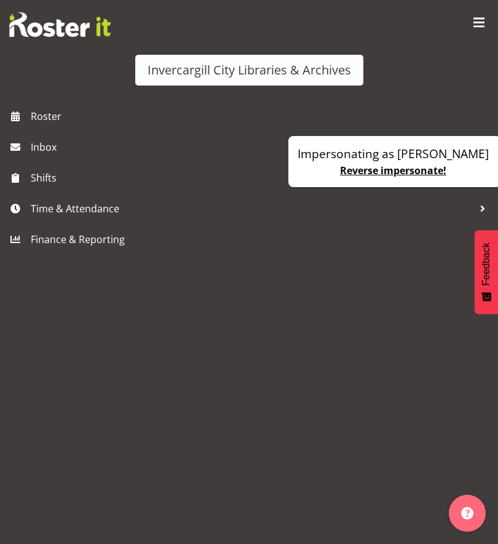 The image size is (498, 544). Describe the element at coordinates (249, 70) in the screenshot. I see `div: Invercargill City Libraries & Archives` at that location.